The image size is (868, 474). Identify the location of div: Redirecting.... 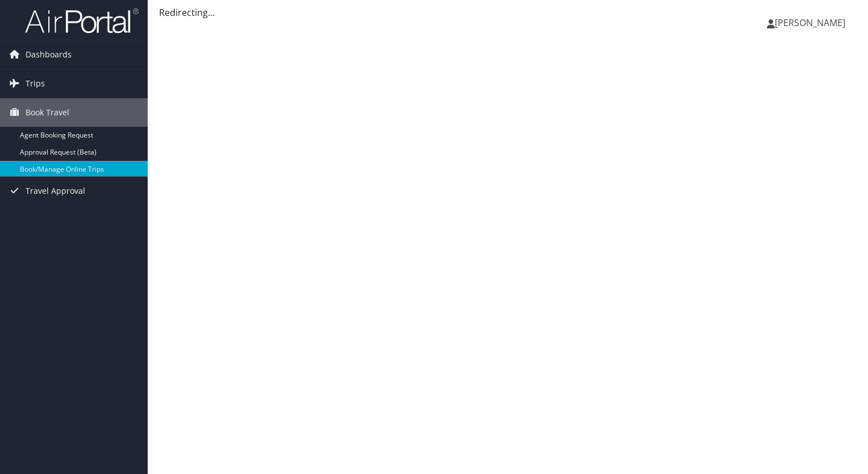
(508, 12).